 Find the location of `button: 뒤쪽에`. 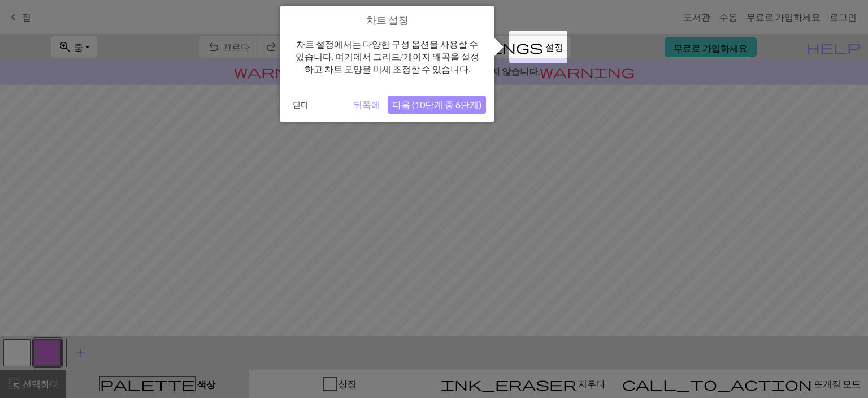

button: 뒤쪽에 is located at coordinates (367, 105).